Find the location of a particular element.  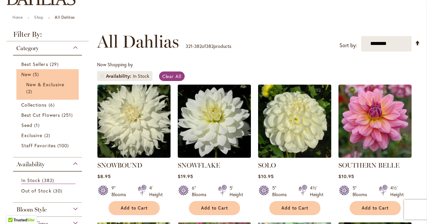

label: Sort by: is located at coordinates (348, 45).